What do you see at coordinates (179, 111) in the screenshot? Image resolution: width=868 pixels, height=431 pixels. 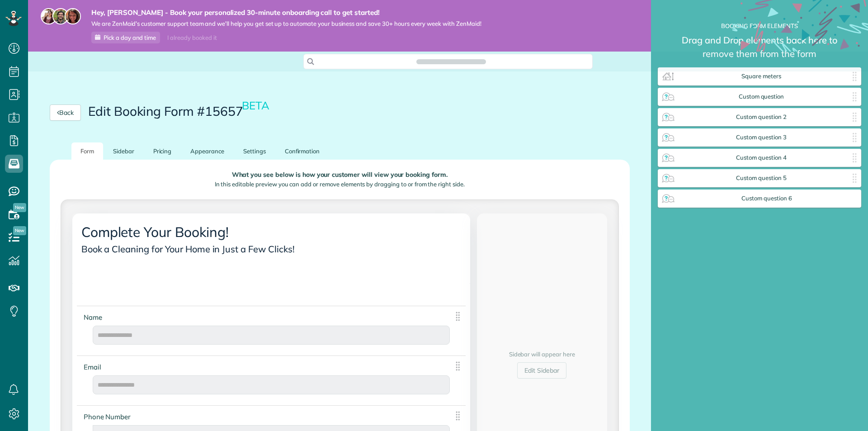 I see `h2: Edit Booking Form #15657` at bounding box center [179, 111].